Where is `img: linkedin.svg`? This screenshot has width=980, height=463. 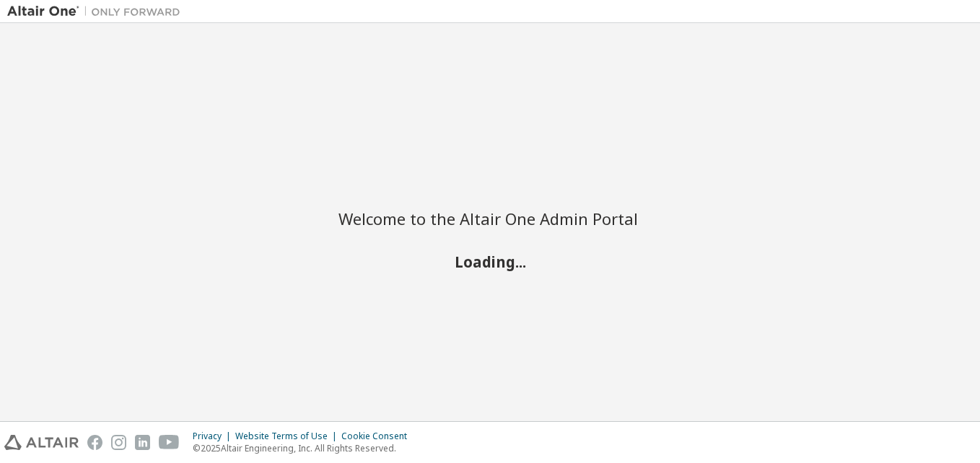
img: linkedin.svg is located at coordinates (143, 442).